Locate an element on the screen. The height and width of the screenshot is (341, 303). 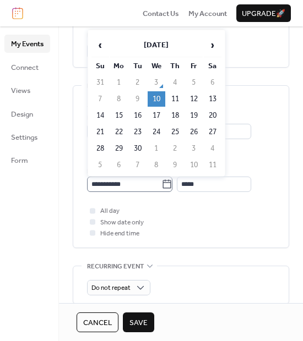
td: 22 is located at coordinates (119, 132).